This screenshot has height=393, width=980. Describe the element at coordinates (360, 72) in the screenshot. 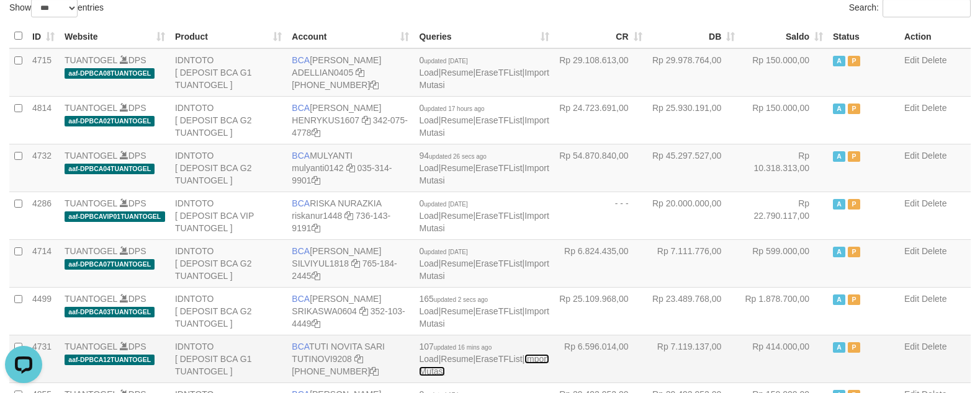

I see `a: Copy ADELLIAN0405 to clipboard` at that location.